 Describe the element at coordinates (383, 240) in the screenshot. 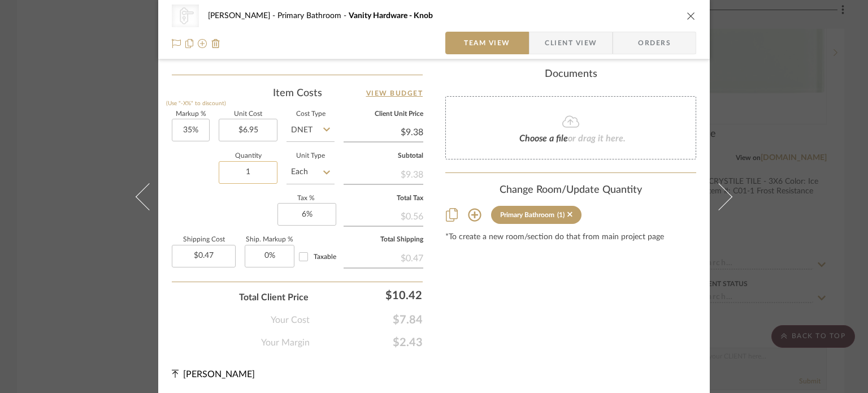

I see `label: Total Shipping` at that location.